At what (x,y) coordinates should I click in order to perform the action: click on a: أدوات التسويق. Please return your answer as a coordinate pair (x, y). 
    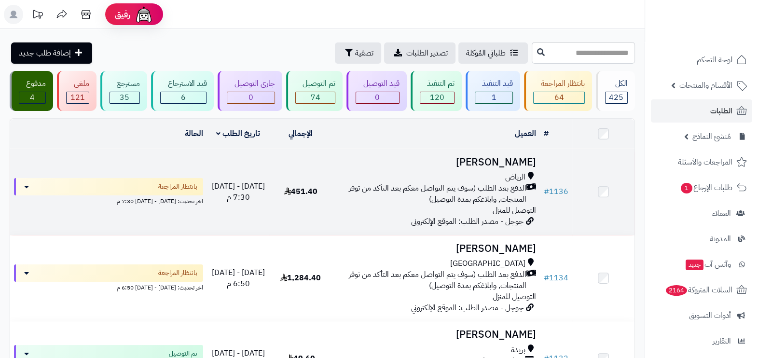
    Looking at the image, I should click on (701, 316).